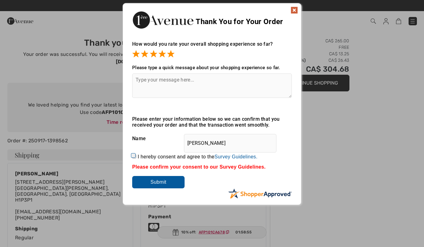  I want to click on div: Name, so click(212, 138).